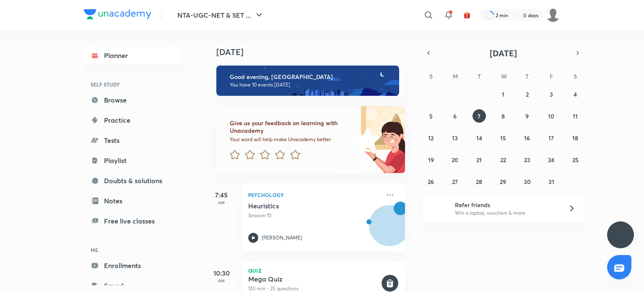 The image size is (644, 292). What do you see at coordinates (431, 76) in the screenshot?
I see `abbr: Sunday` at bounding box center [431, 76].